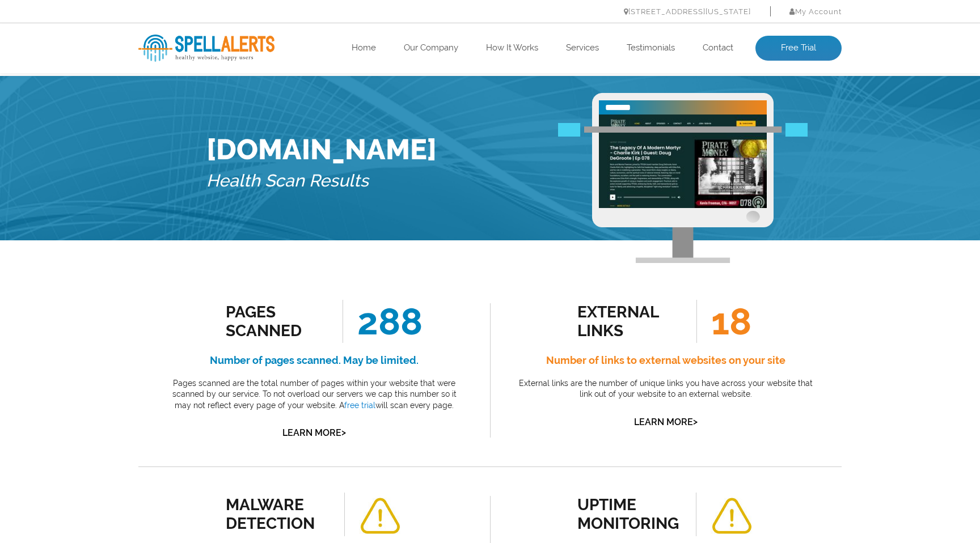 This screenshot has height=543, width=980. What do you see at coordinates (315, 395) in the screenshot?
I see `p: Pages scanned are the total number of pages within your website that were scanned by our service....` at bounding box center [315, 395].